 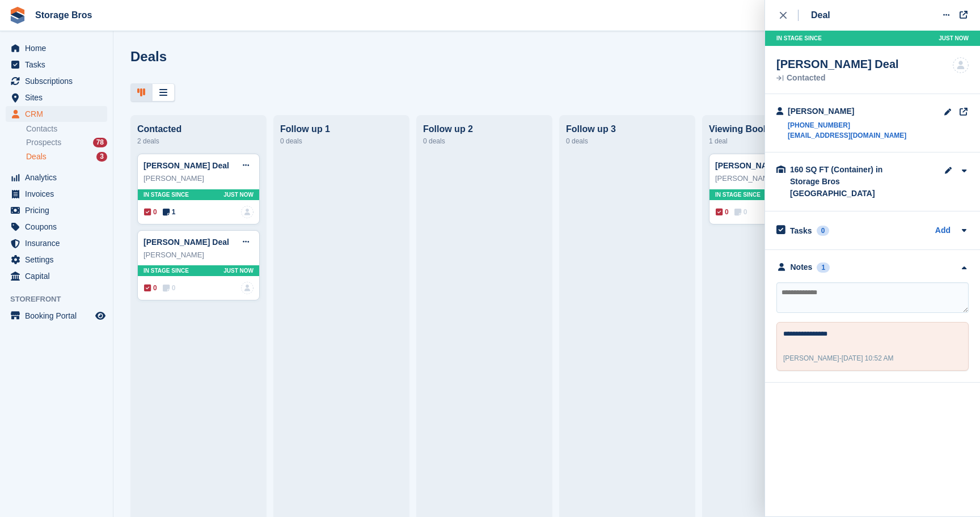 What do you see at coordinates (341, 129) in the screenshot?
I see `div: Follow up 1` at bounding box center [341, 129].